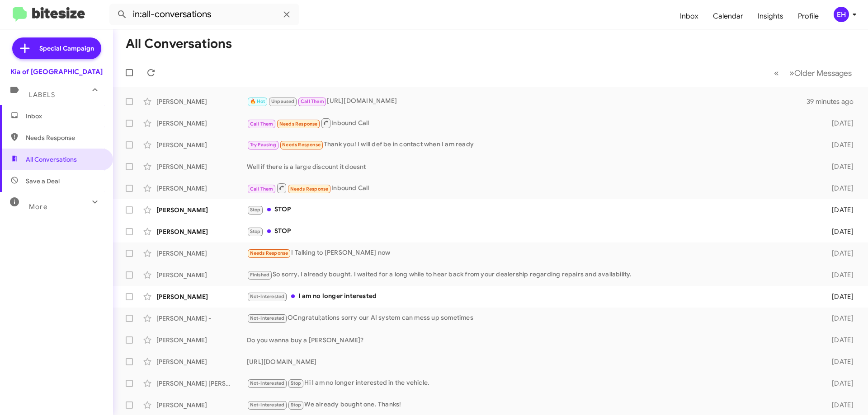 The width and height of the screenshot is (868, 415). I want to click on span: All Conversations, so click(51, 159).